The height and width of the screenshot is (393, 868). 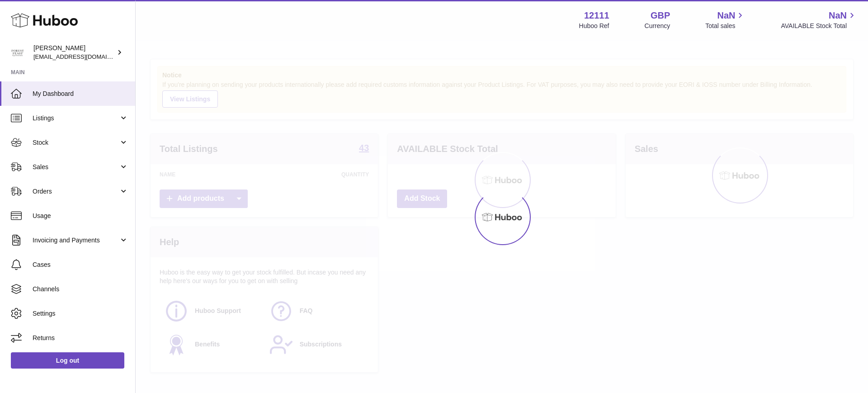 I want to click on a: Log out, so click(x=67, y=361).